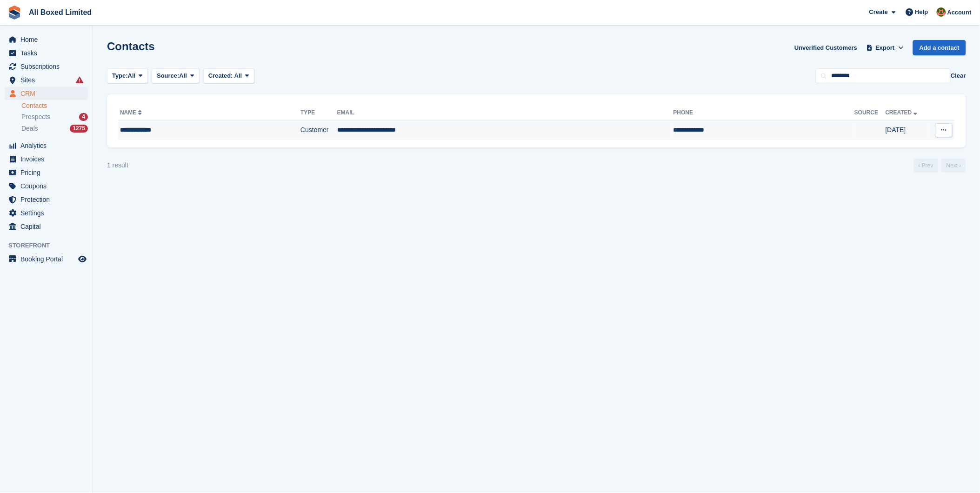 This screenshot has height=493, width=980. Describe the element at coordinates (50, 245) in the screenshot. I see `span: Storefront` at that location.